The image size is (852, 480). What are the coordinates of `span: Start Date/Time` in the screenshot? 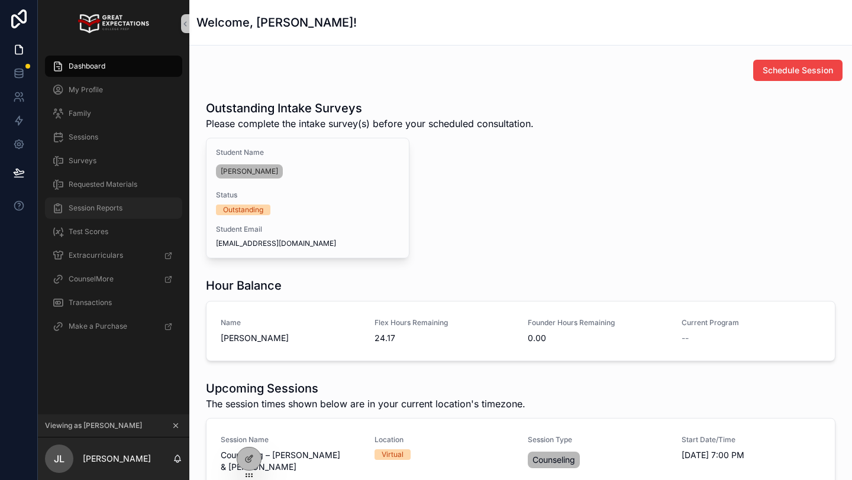 It's located at (751, 440).